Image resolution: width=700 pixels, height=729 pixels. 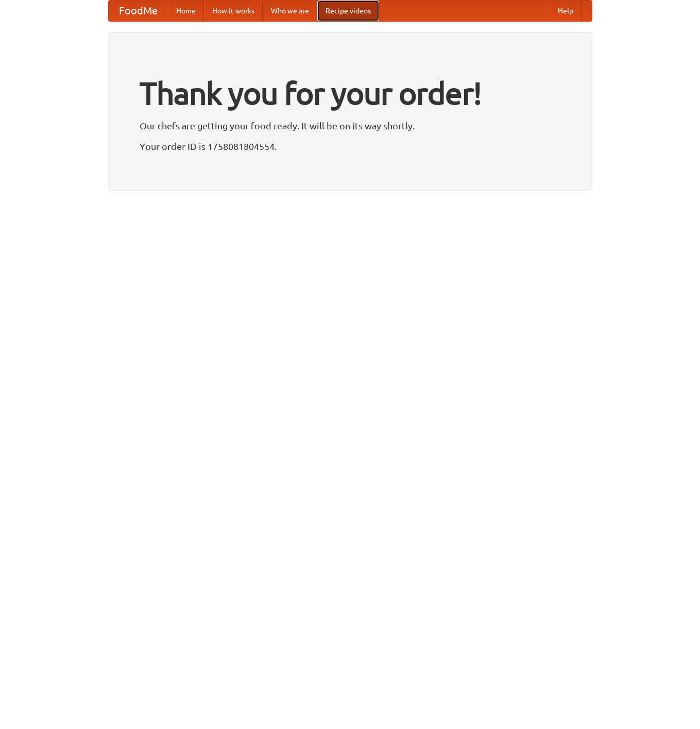 I want to click on p: Your order ID is 1758081804554., so click(x=350, y=146).